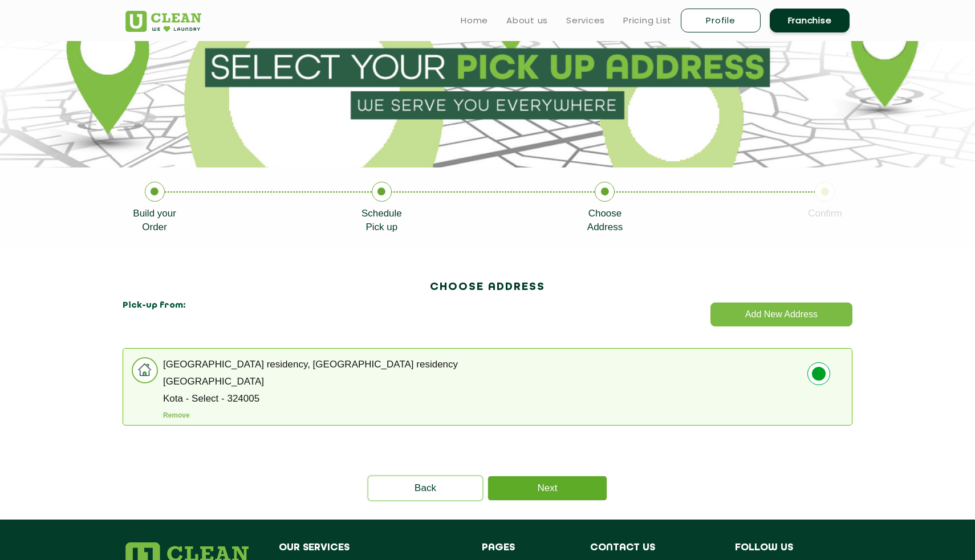 The image size is (975, 560). What do you see at coordinates (721, 20) in the screenshot?
I see `a: Profile` at bounding box center [721, 20].